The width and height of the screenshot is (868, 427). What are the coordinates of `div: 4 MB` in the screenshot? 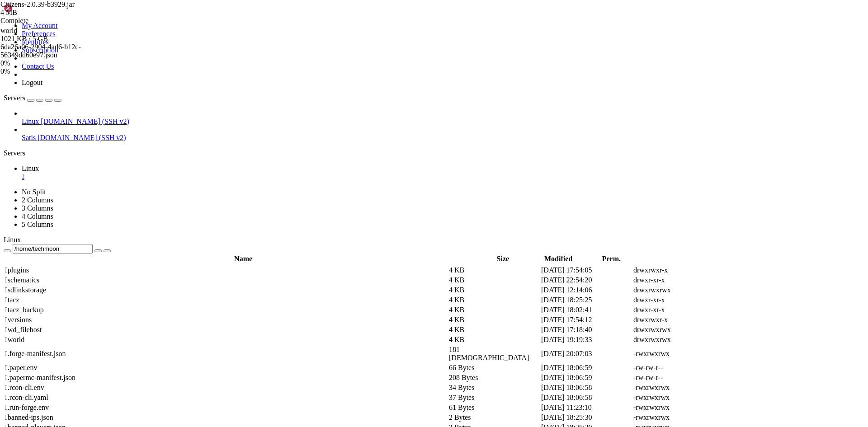 It's located at (46, 13).